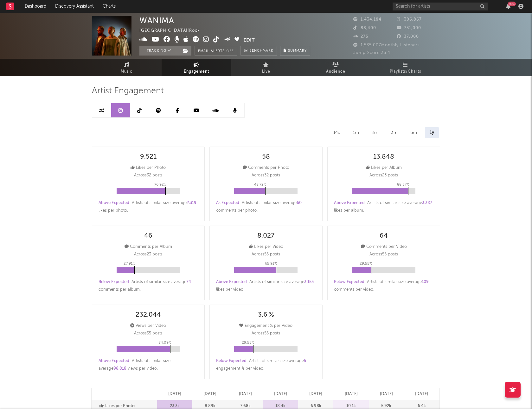 This screenshot has width=532, height=409. I want to click on button: 99+, so click(508, 6).